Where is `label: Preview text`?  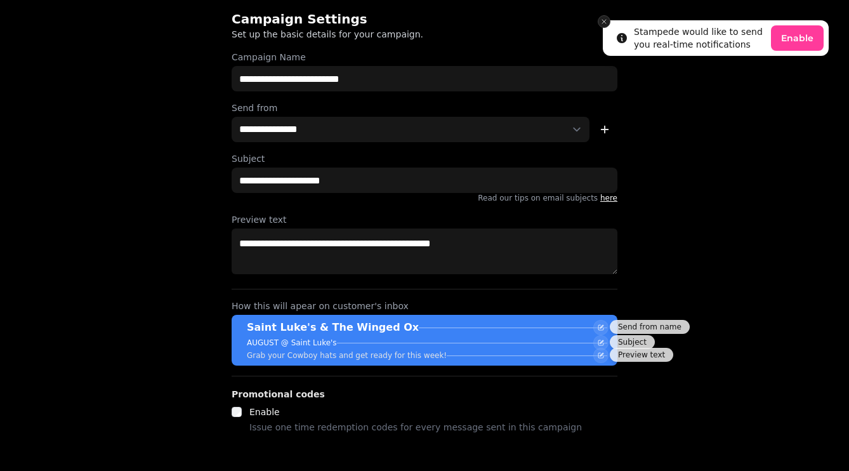
label: Preview text is located at coordinates (425, 220).